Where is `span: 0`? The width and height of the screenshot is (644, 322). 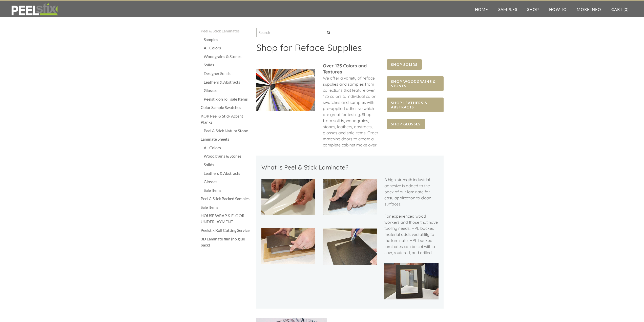 span: 0 is located at coordinates (626, 9).